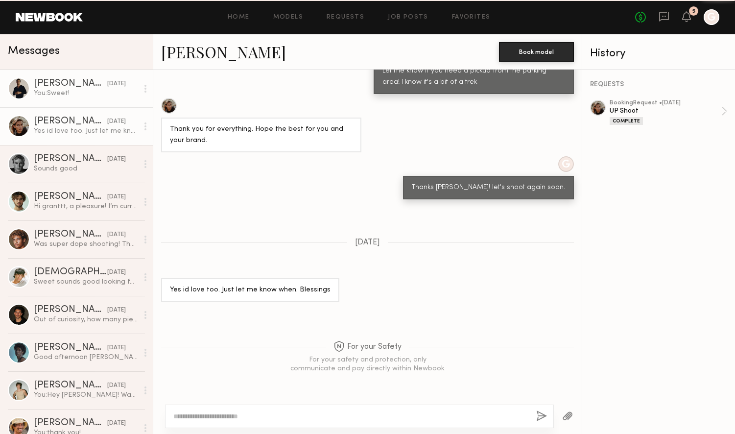 This screenshot has height=434, width=735. Describe the element at coordinates (659, 85) in the screenshot. I see `div: REQUESTS` at that location.